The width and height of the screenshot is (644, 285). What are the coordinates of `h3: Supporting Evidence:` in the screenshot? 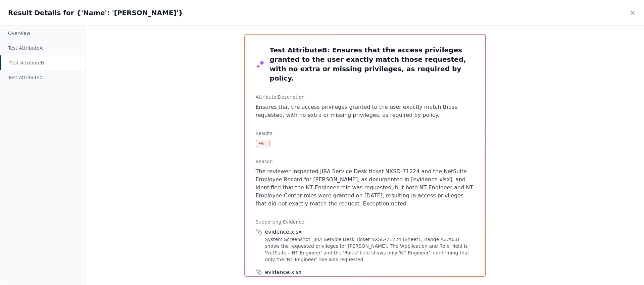 It's located at (365, 222).